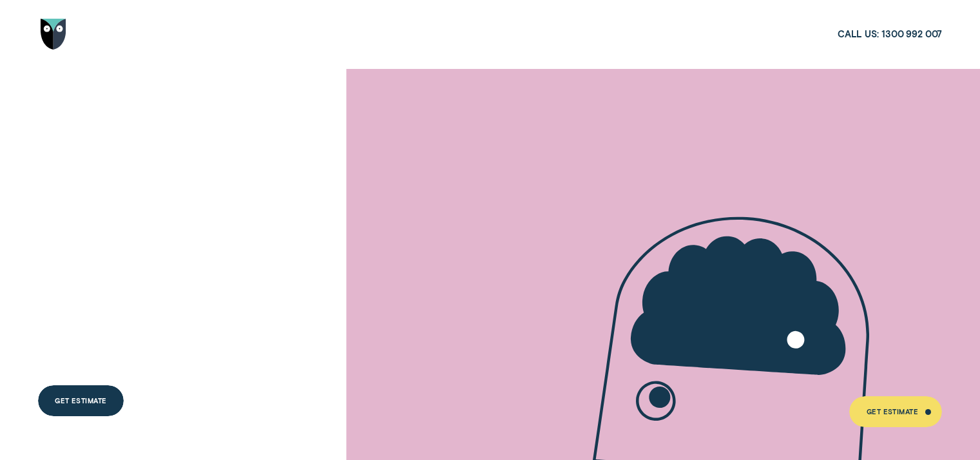 The width and height of the screenshot is (980, 460). I want to click on img: Wisr, so click(53, 34).